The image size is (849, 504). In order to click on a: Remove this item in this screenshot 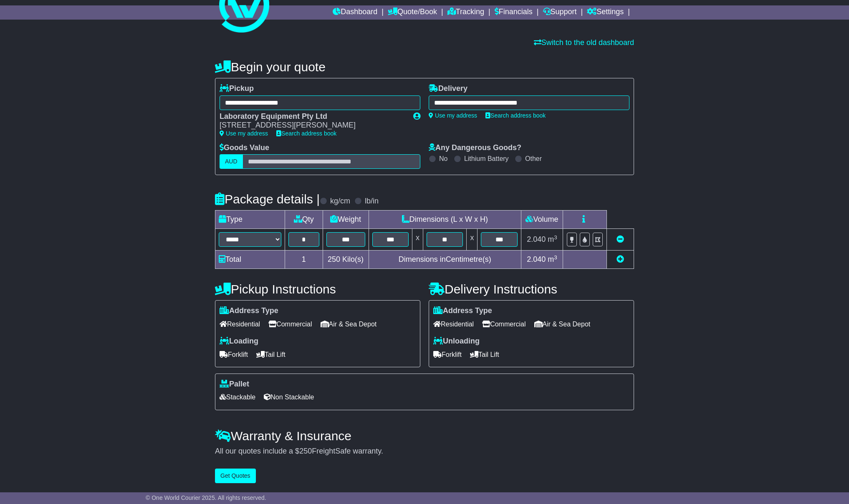, I will do `click(620, 240)`.